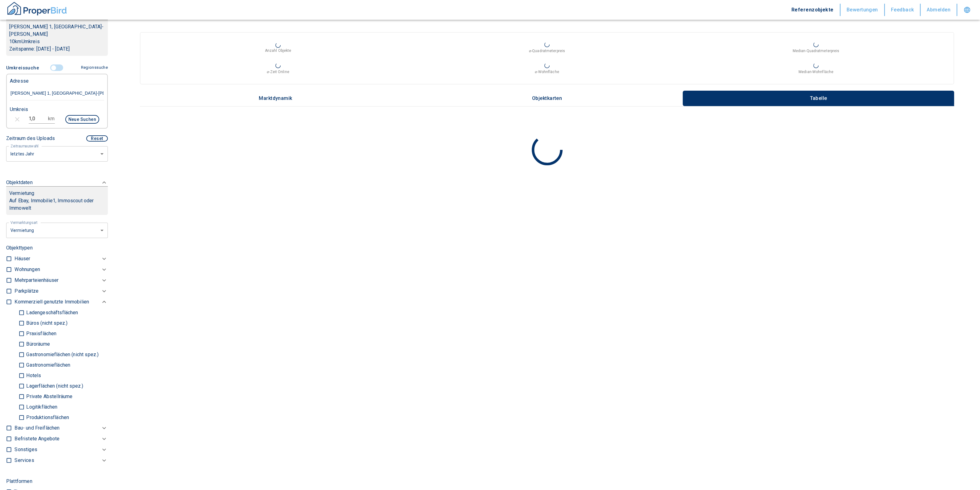  Describe the element at coordinates (37, 10) in the screenshot. I see `button: ProperBird Logo and Home Button` at that location.